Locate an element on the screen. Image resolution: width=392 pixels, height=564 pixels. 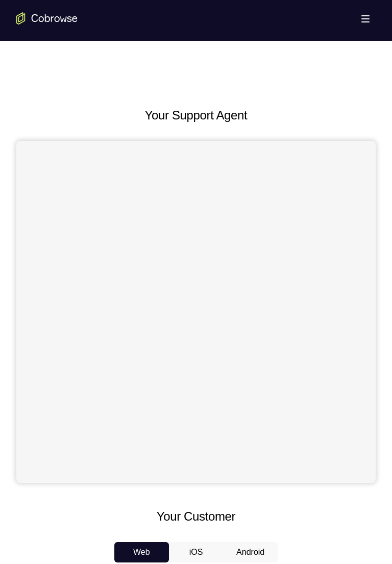
button: Android is located at coordinates (250, 553).